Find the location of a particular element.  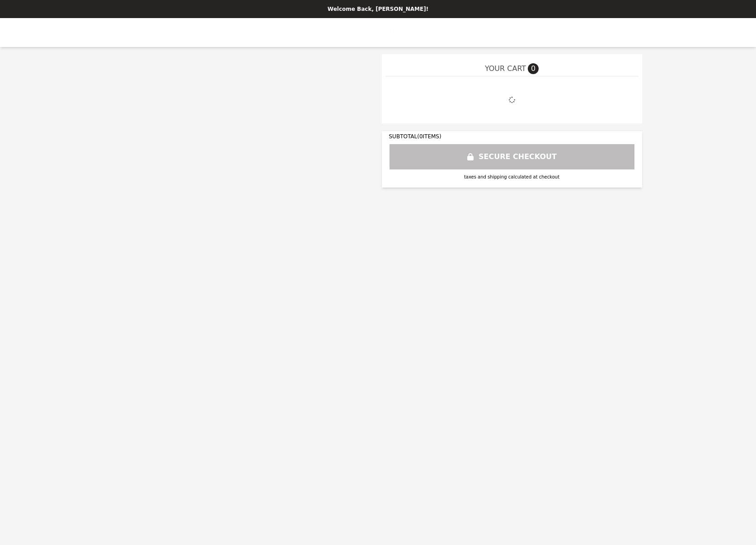

span: SUBTOTAL is located at coordinates (403, 136).